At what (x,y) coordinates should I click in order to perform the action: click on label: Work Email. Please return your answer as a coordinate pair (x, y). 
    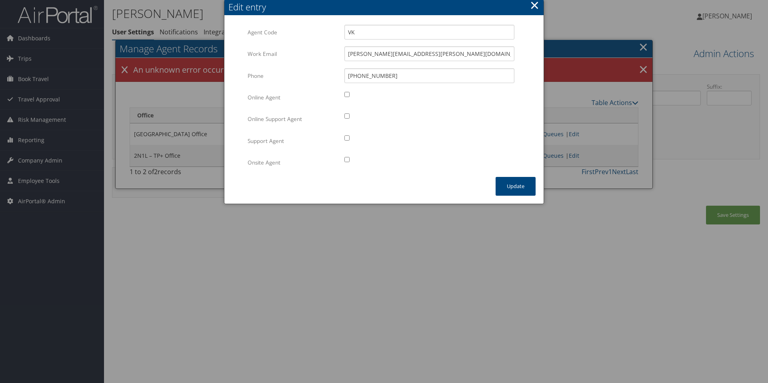
    Looking at the image, I should click on (293, 54).